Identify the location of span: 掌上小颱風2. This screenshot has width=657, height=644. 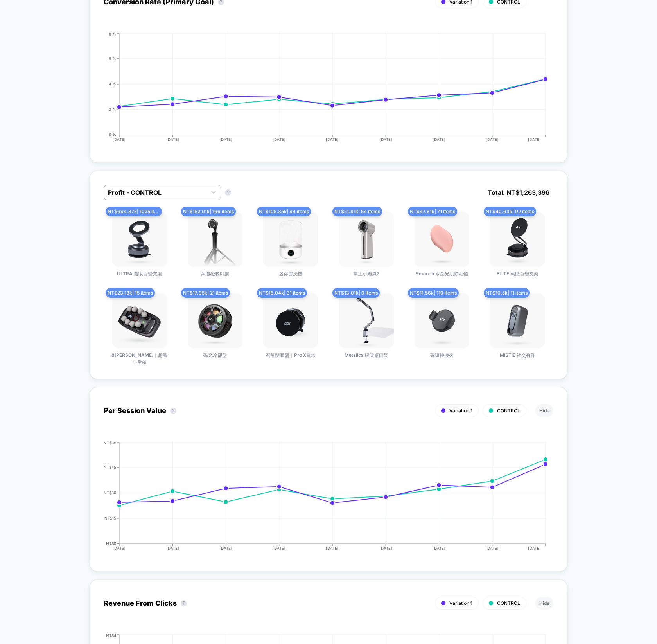
(366, 277).